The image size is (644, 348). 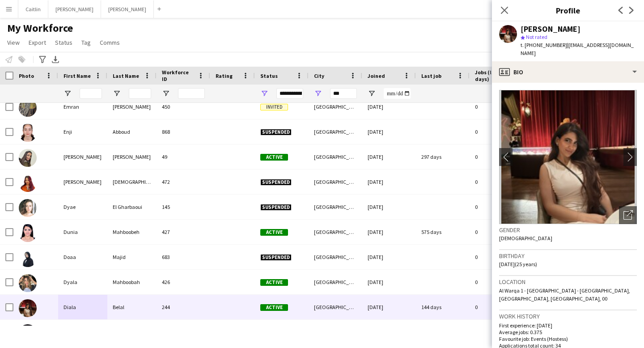 What do you see at coordinates (132, 282) in the screenshot?
I see `div: Mahboobah` at bounding box center [132, 282].